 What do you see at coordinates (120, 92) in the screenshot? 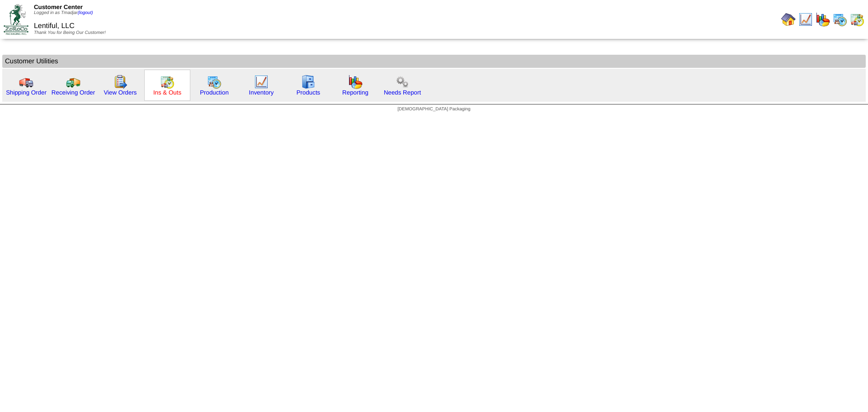
I see `a: View Orders` at bounding box center [120, 92].